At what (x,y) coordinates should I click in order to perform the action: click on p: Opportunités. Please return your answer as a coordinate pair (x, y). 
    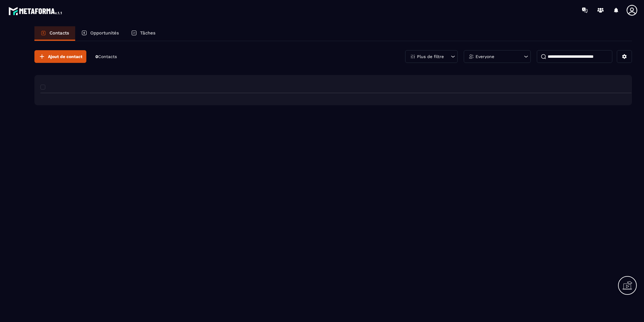
    Looking at the image, I should click on (104, 33).